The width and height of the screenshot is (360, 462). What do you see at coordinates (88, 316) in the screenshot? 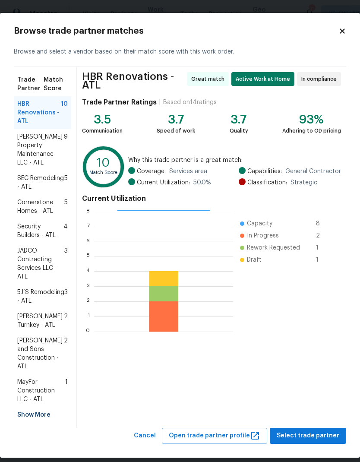
I see `text: 1` at bounding box center [88, 316].